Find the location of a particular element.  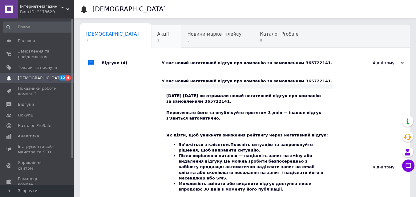

span: (4) is located at coordinates (124, 63).